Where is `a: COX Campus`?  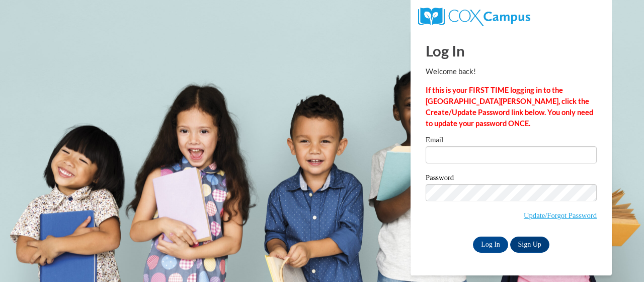
a: COX Campus is located at coordinates (474, 16).